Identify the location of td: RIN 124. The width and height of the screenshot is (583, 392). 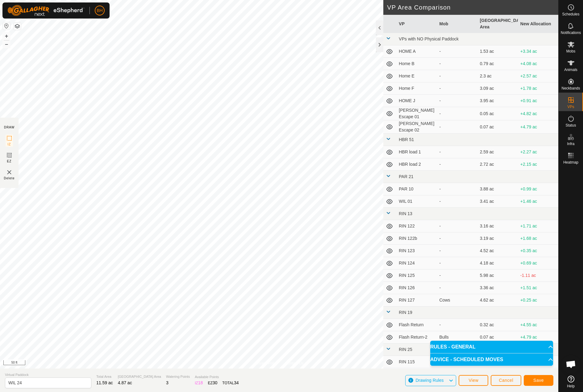
(416, 263).